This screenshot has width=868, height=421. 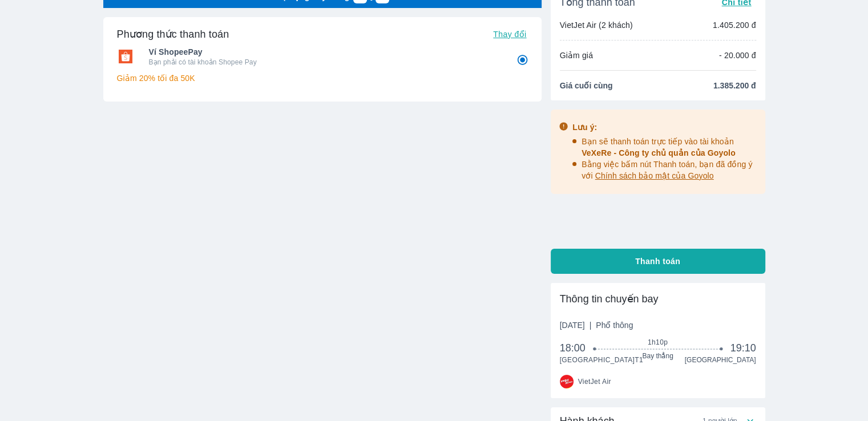 I want to click on p: - 20.000 đ, so click(x=738, y=55).